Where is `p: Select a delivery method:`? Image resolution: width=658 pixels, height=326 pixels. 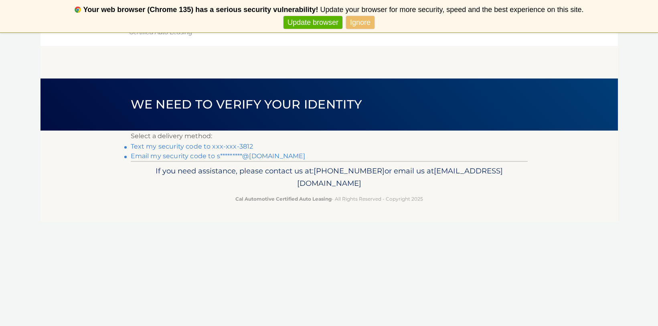
p: Select a delivery method: is located at coordinates (329, 136).